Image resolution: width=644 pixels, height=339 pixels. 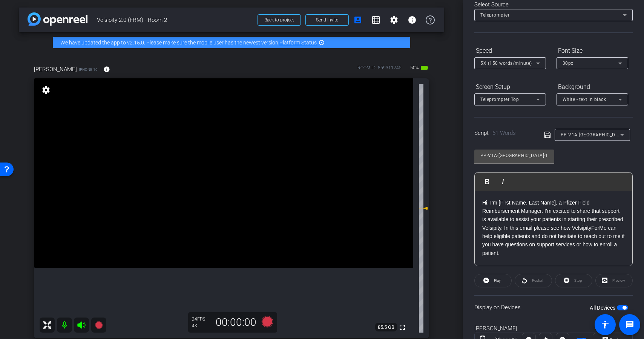 I want to click on span: Send invite, so click(x=327, y=20).